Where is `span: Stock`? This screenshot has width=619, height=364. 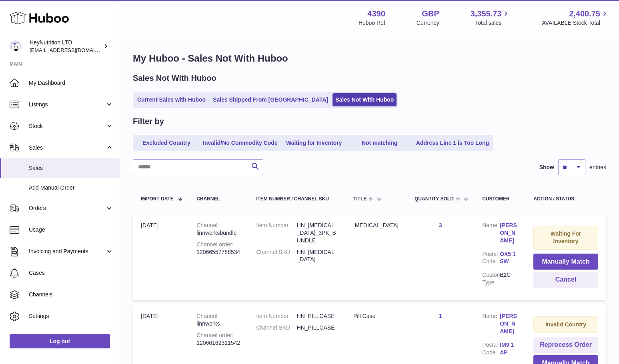 span: Stock is located at coordinates (67, 126).